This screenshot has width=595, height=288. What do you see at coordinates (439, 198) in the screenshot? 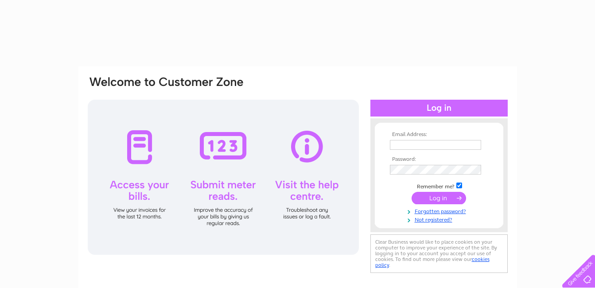
I see `input: Submit` at bounding box center [439, 198].